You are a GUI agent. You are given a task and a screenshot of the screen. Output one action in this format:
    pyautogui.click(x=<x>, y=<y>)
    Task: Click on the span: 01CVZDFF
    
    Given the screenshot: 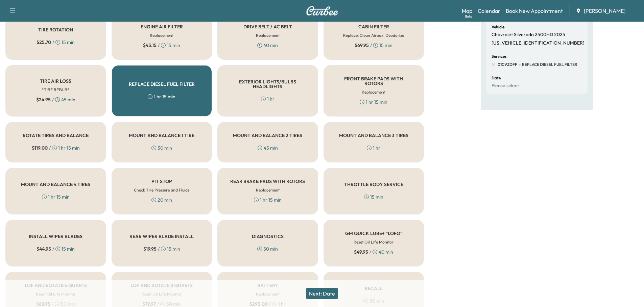 What is the action you would take?
    pyautogui.click(x=507, y=64)
    